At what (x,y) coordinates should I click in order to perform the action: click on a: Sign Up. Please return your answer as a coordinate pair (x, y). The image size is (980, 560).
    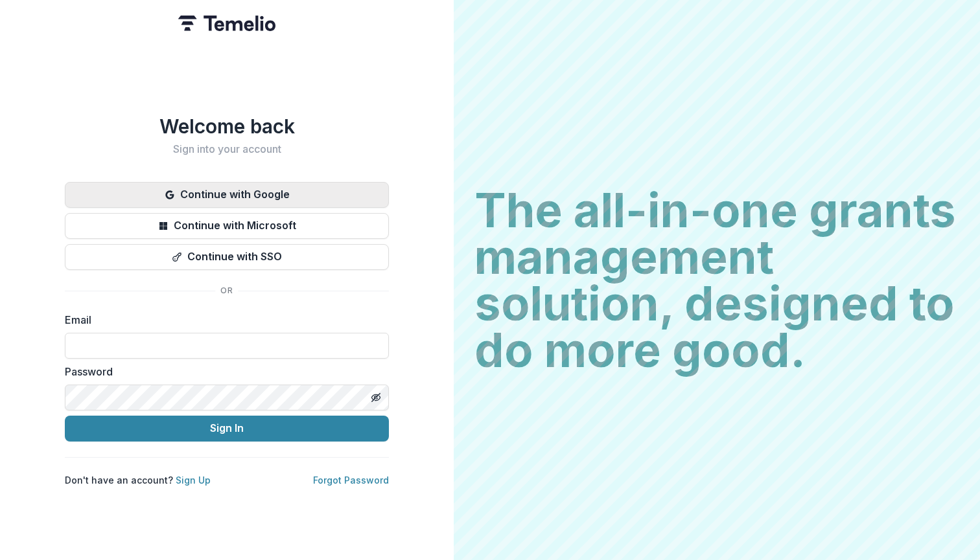
    Looking at the image, I should click on (193, 480).